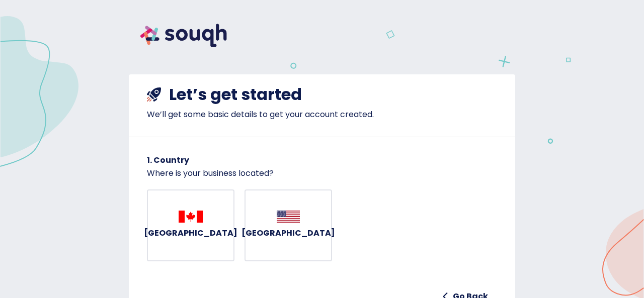 The height and width of the screenshot is (298, 644). What do you see at coordinates (322, 160) in the screenshot?
I see `h6: 1. Country` at bounding box center [322, 160].